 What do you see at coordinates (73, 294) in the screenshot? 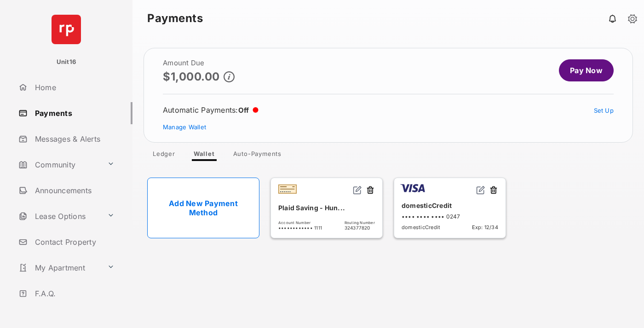
I see `a: F.A.Q.` at bounding box center [73, 294].